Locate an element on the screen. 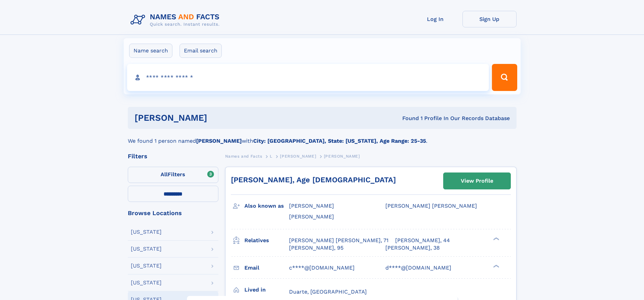 Image resolution: width=644 pixels, height=300 pixels. img: Logo Names and Facts is located at coordinates (176, 20).